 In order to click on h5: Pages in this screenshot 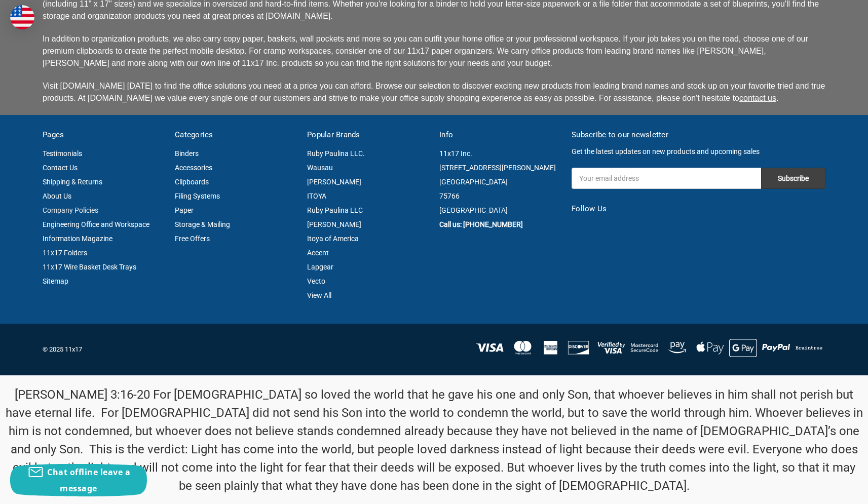, I will do `click(103, 135)`.